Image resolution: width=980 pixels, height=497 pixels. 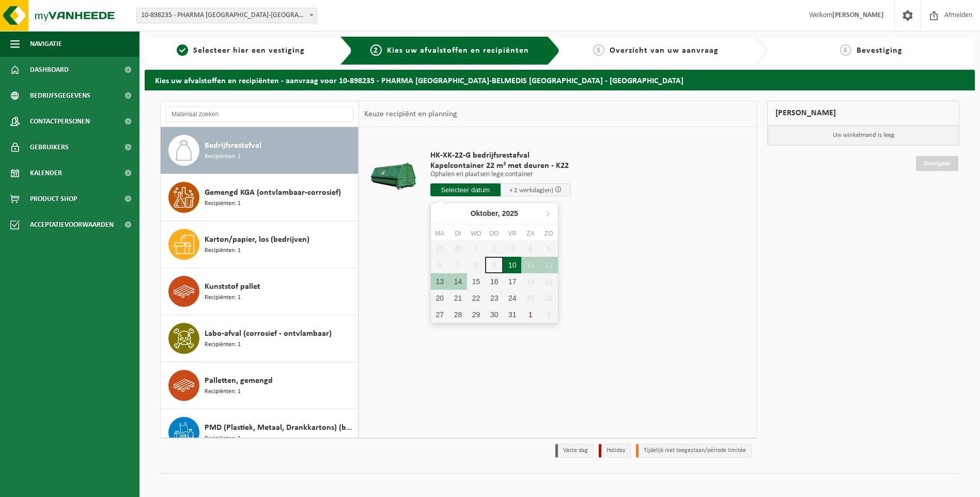 I want to click on button: Gemengd KGA (ontvlambaar-corrosief) Recipiënten: 1, so click(x=260, y=198).